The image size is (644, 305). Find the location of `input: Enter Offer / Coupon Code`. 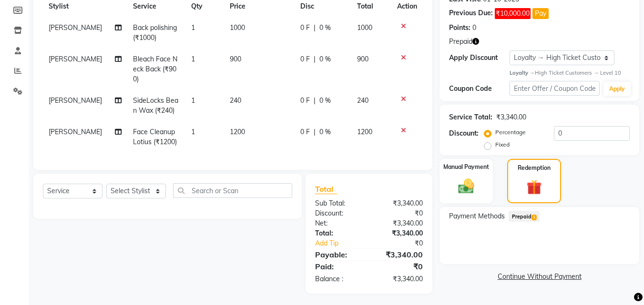

input: Enter Offer / Coupon Code is located at coordinates (554, 88).